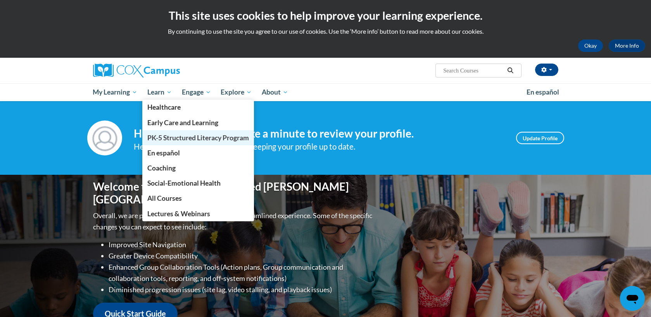  I want to click on li: Diminished progression issues (site lag, video stalling, and playback issues), so click(241, 290).